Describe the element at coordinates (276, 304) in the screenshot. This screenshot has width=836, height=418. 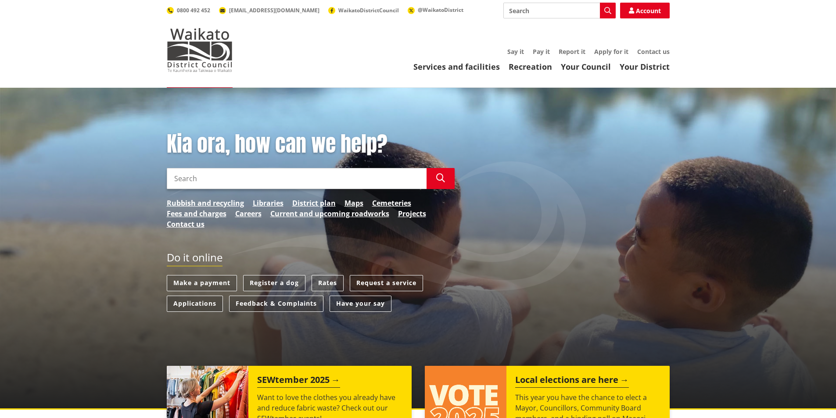
I see `a: Feedback & Complaints` at that location.